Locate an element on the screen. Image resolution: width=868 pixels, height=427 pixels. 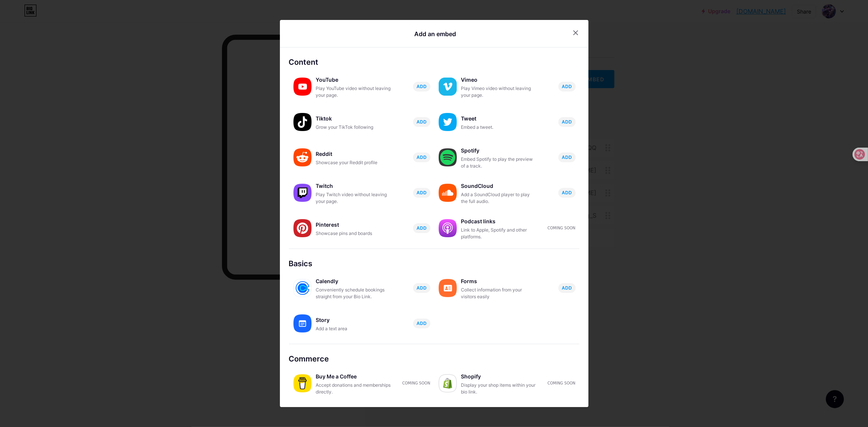
div: Basics is located at coordinates (434, 263).